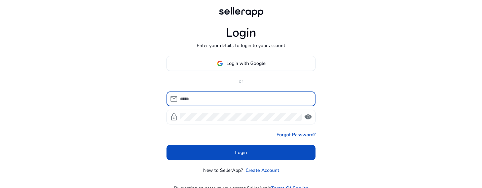 The image size is (482, 188). I want to click on button: Login, so click(241, 152).